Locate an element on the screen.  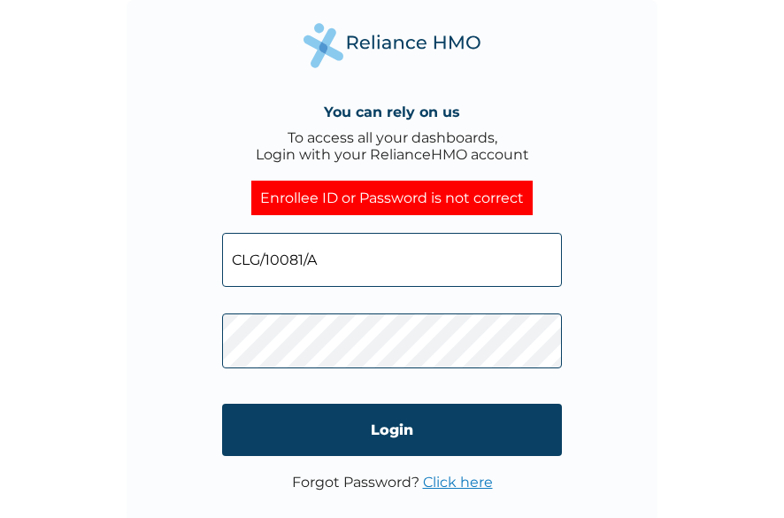
div: To access all your dashboards, Login with your RelianceHMO account is located at coordinates (392, 146).